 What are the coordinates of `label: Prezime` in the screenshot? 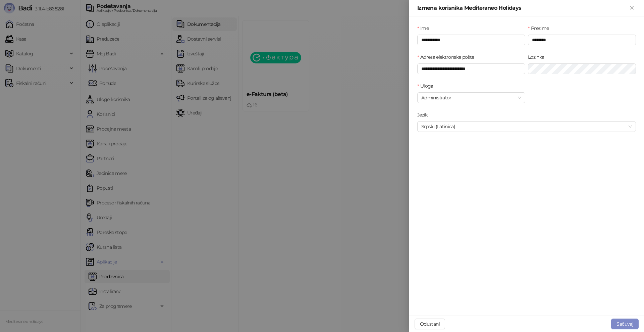 It's located at (540, 28).